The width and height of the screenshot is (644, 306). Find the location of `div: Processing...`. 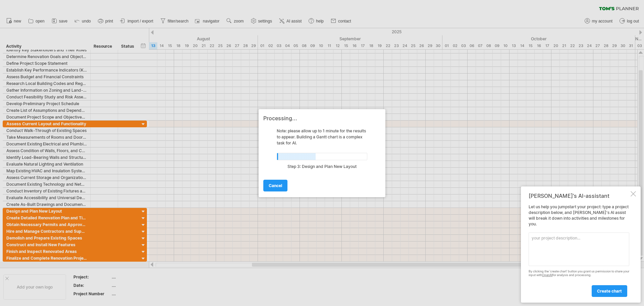

div: Processing... is located at coordinates (322, 118).